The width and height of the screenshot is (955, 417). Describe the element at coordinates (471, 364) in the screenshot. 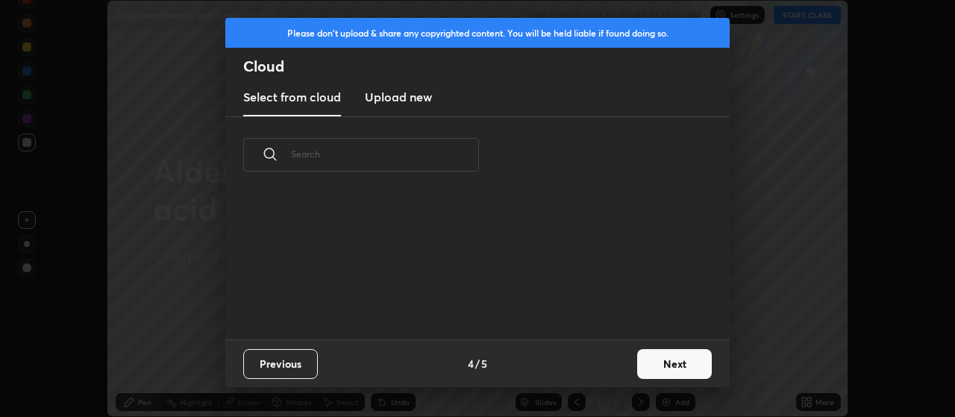

I see `h4: 4` at that location.